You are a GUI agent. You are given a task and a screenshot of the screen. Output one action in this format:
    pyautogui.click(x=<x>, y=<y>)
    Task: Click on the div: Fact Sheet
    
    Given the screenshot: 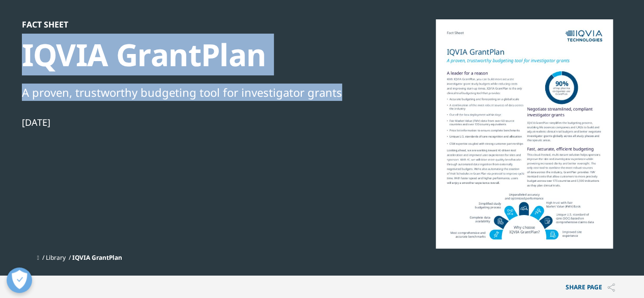 What is the action you would take?
    pyautogui.click(x=196, y=24)
    